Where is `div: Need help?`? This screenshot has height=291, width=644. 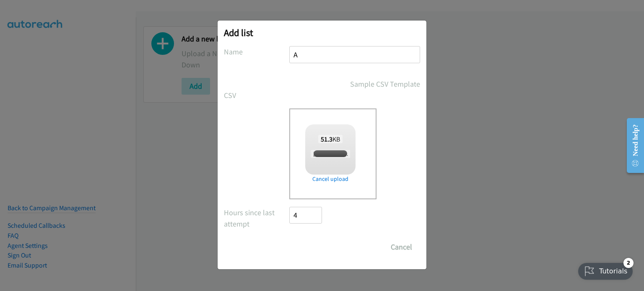 div: Need help? is located at coordinates (15, 28).